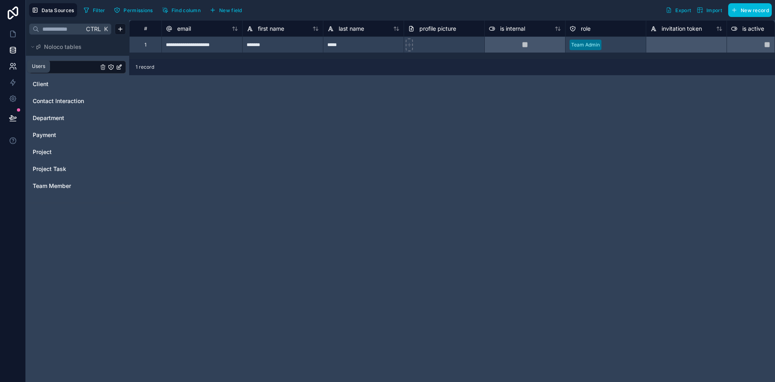 The height and width of the screenshot is (382, 775). I want to click on span: New field, so click(231, 10).